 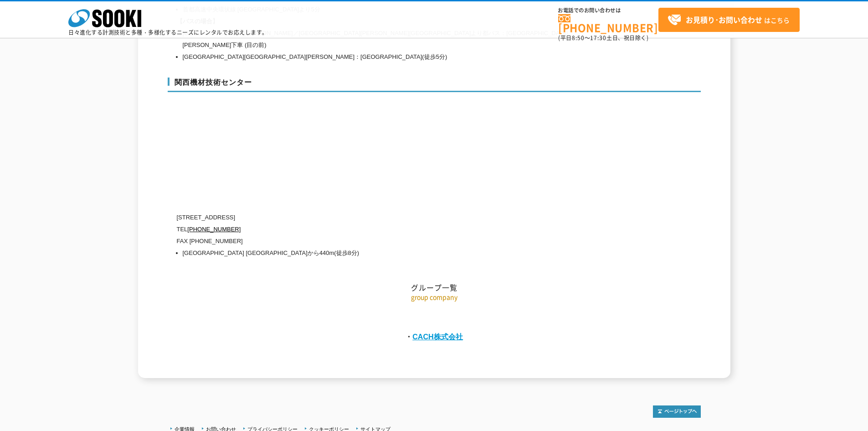 I want to click on span: 17:30, so click(x=599, y=38).